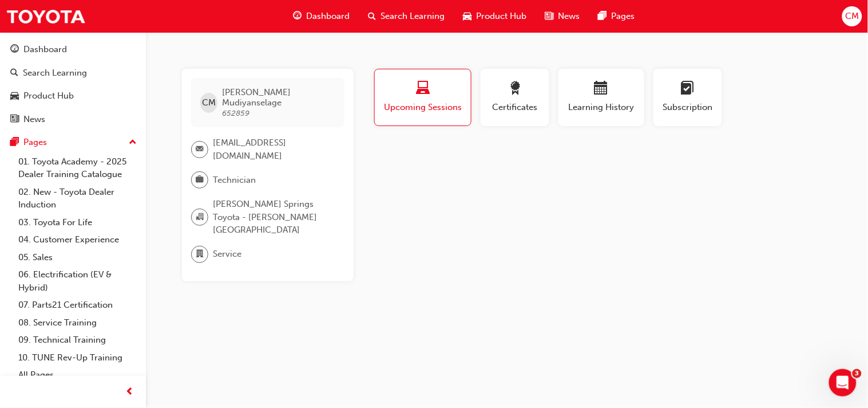 This screenshot has height=408, width=868. I want to click on span: department-icon, so click(200, 254).